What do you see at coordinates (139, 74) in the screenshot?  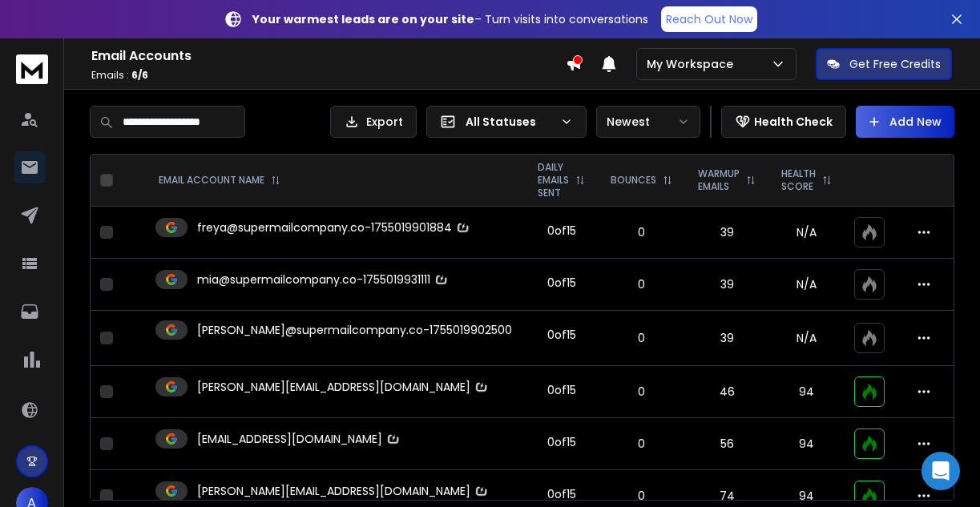 I see `span: 6 / 6` at bounding box center [139, 74].